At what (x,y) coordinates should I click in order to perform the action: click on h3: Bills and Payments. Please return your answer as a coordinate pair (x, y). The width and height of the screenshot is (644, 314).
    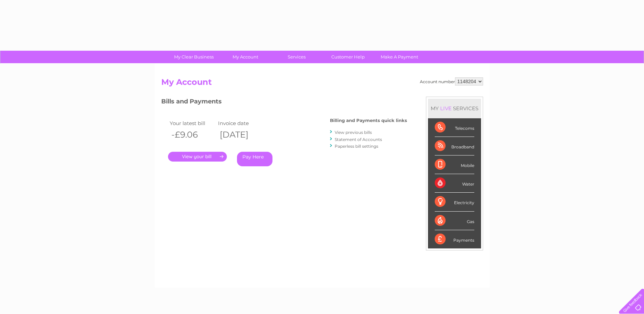
    Looking at the image, I should click on (284, 102).